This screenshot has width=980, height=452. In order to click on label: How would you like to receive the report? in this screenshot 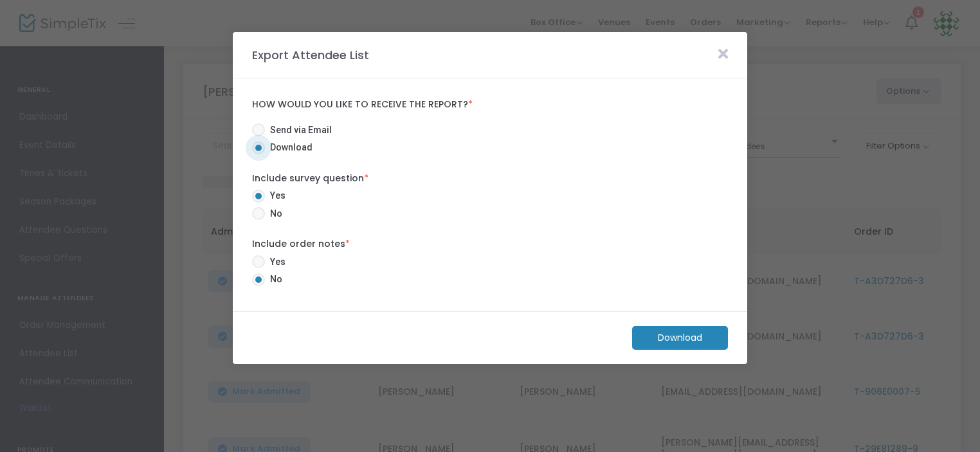, I will do `click(490, 105)`.